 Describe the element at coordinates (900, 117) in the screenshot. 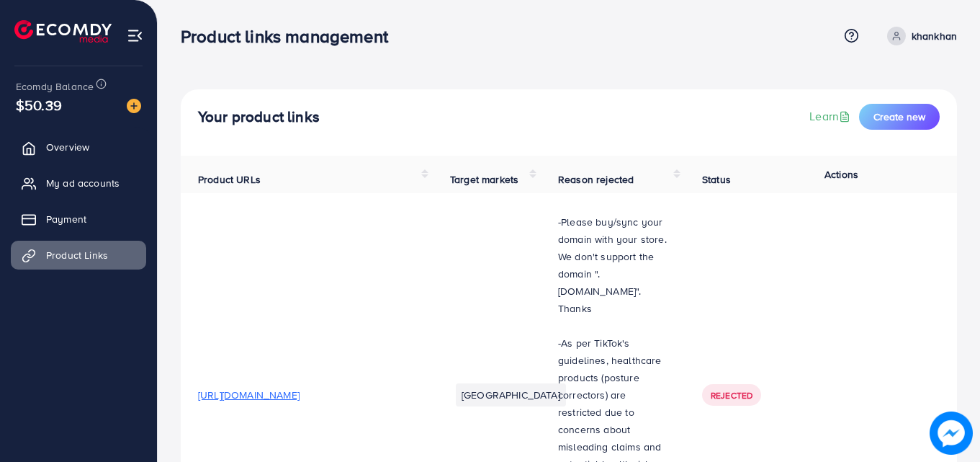

I see `button: Create new` at that location.